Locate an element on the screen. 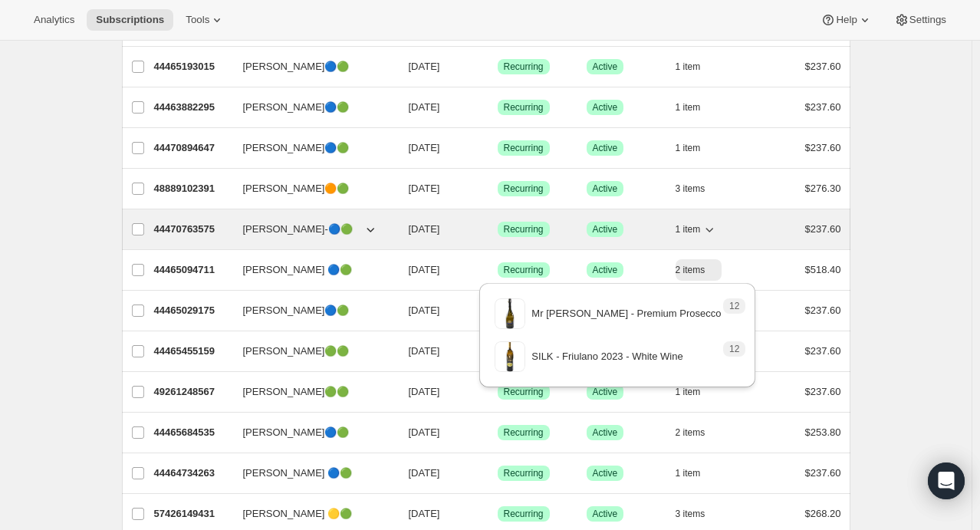  span: $518.40 is located at coordinates (823, 269).